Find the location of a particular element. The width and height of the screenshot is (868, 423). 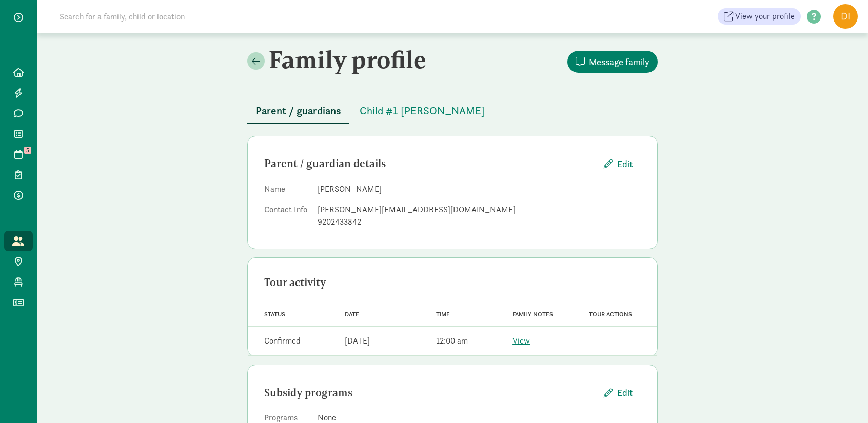

div: Confirmed is located at coordinates (282, 341).